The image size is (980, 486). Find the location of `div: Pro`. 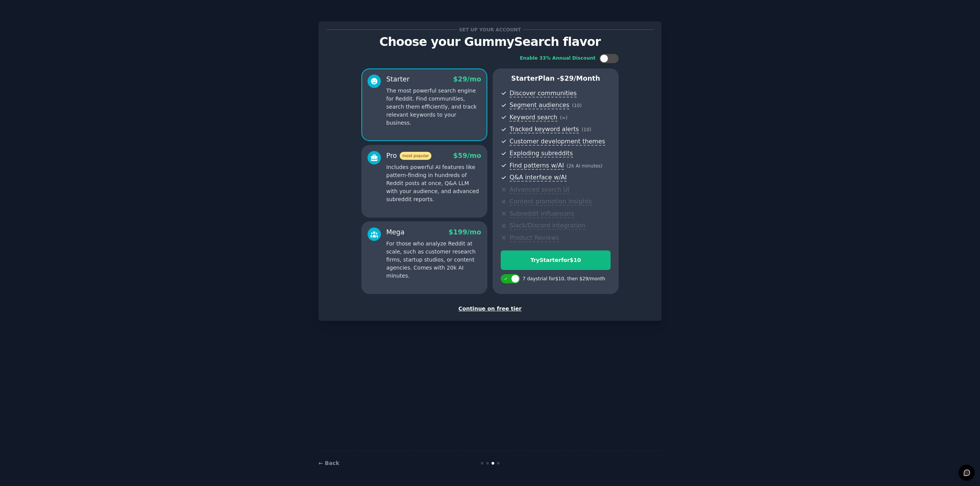

div: Pro is located at coordinates (409, 156).